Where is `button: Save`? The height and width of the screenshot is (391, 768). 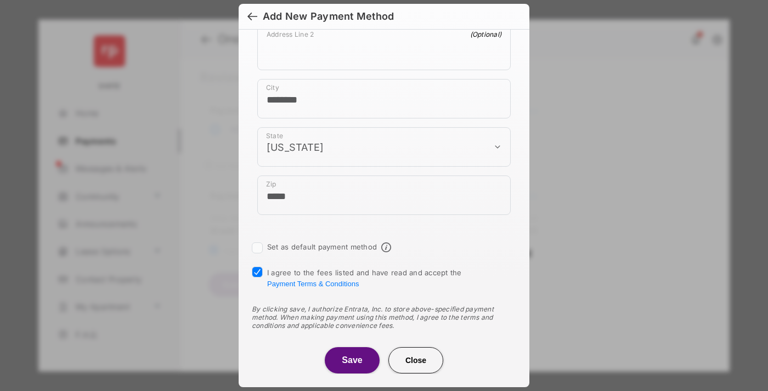 button: Save is located at coordinates (352, 361).